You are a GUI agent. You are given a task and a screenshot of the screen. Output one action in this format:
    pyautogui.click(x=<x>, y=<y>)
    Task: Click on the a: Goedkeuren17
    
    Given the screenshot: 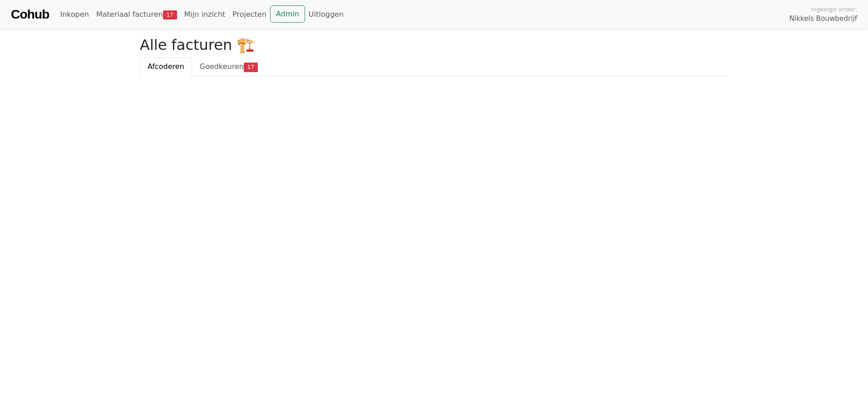 What is the action you would take?
    pyautogui.click(x=229, y=67)
    